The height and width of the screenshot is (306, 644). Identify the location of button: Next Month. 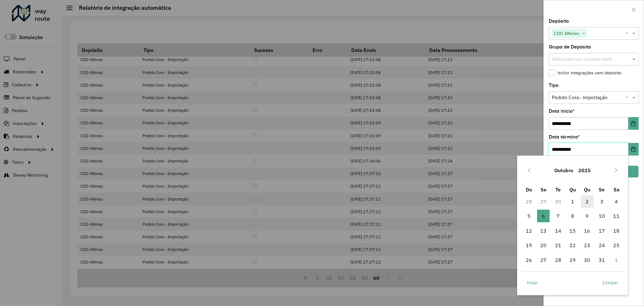
(616, 170).